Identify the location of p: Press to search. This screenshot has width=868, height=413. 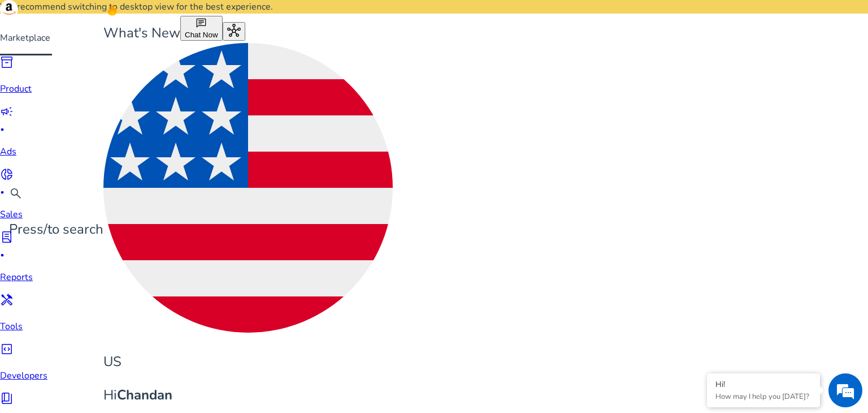
(56, 229).